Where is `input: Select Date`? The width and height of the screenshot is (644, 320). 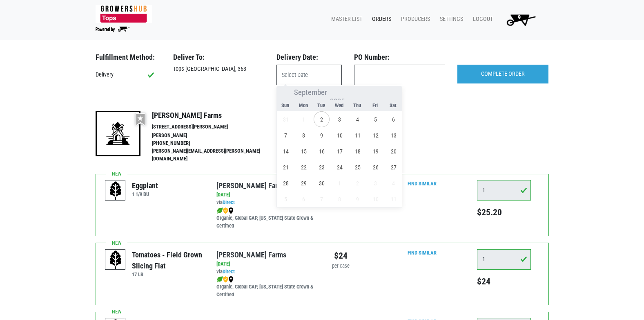 input: Select Date is located at coordinates (310, 75).